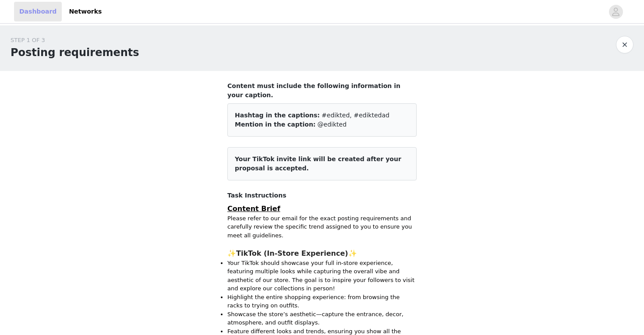 This screenshot has height=335, width=644. Describe the element at coordinates (322, 195) in the screenshot. I see `h4: Task Instructions` at that location.